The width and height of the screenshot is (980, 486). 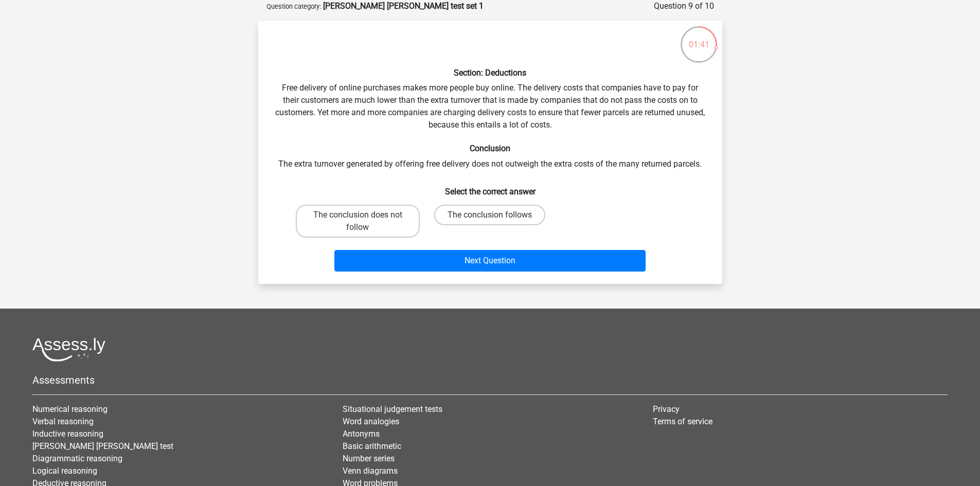 I want to click on a: Logical reasoning, so click(x=65, y=471).